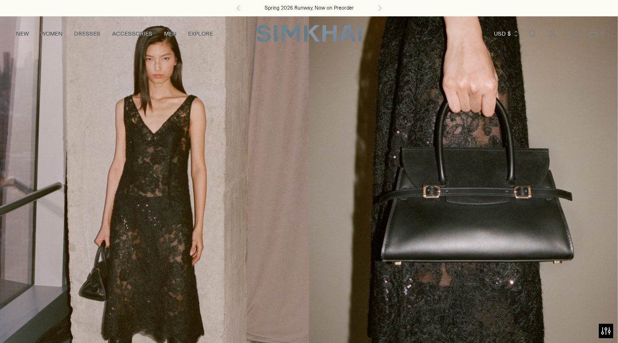 This screenshot has width=618, height=343. Describe the element at coordinates (532, 34) in the screenshot. I see `a: Open search modal` at that location.